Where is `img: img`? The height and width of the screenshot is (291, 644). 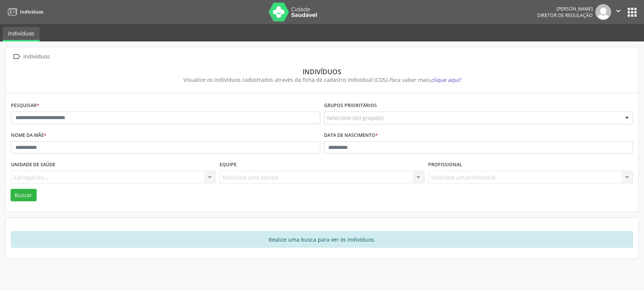 img: img is located at coordinates (603, 12).